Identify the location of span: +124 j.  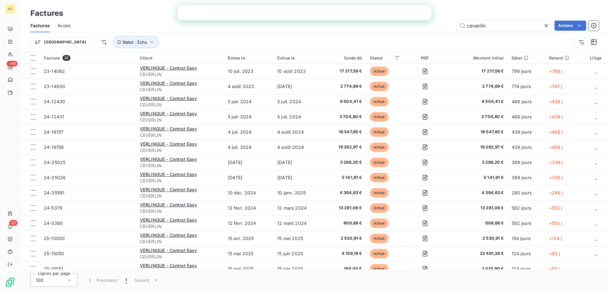
(555, 238).